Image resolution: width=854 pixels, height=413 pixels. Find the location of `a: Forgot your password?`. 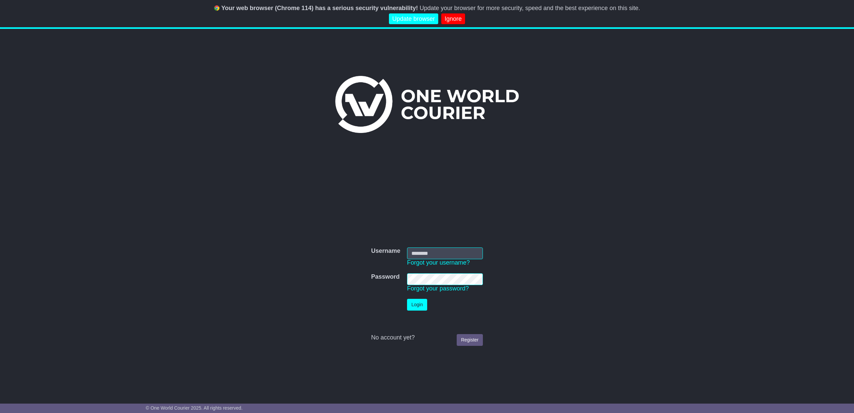

a: Forgot your password? is located at coordinates (438, 288).